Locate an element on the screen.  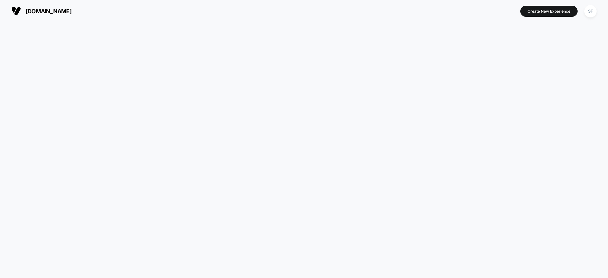
button: Create New Experience is located at coordinates (549, 11).